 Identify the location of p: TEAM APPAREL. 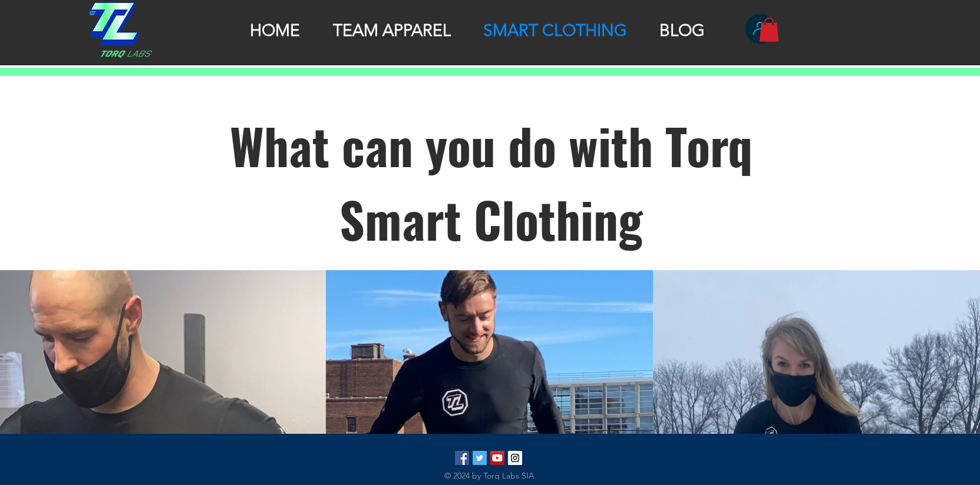
(392, 31).